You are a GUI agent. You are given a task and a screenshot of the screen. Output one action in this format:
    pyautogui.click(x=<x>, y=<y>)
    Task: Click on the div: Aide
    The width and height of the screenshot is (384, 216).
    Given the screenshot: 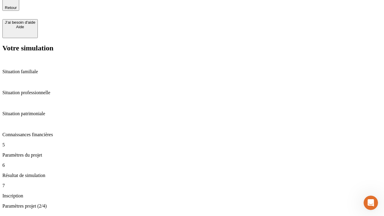 What is the action you would take?
    pyautogui.click(x=20, y=27)
    